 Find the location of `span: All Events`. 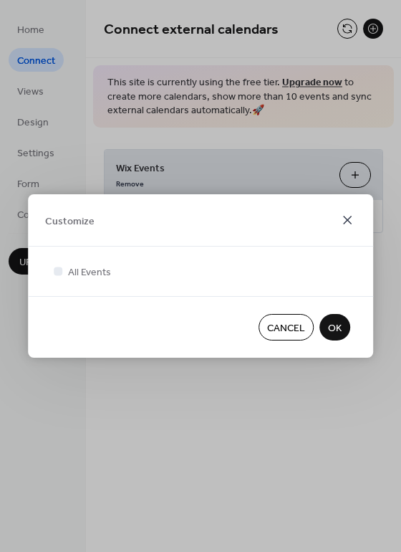

span: All Events is located at coordinates (90, 272).